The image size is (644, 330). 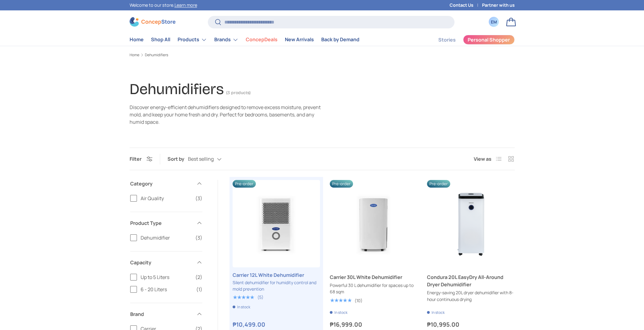 What do you see at coordinates (245, 40) in the screenshot?
I see `nav: Primary` at bounding box center [245, 40].